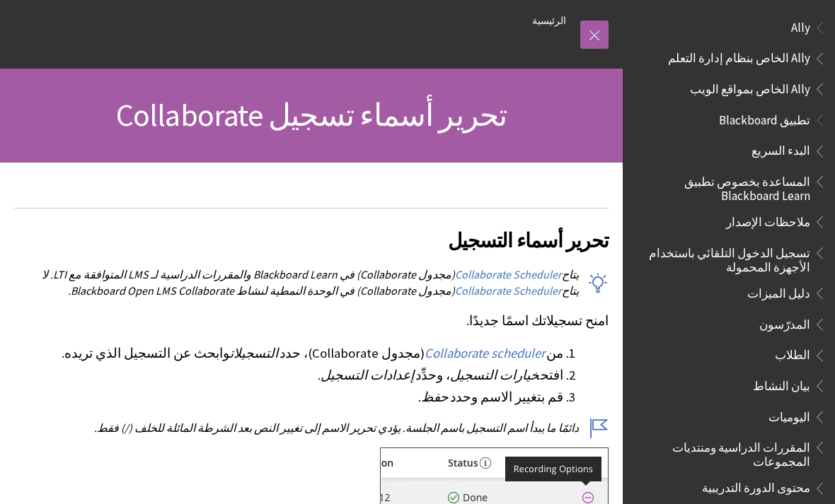  I want to click on span: ملاحظات الإصدار, so click(768, 219).